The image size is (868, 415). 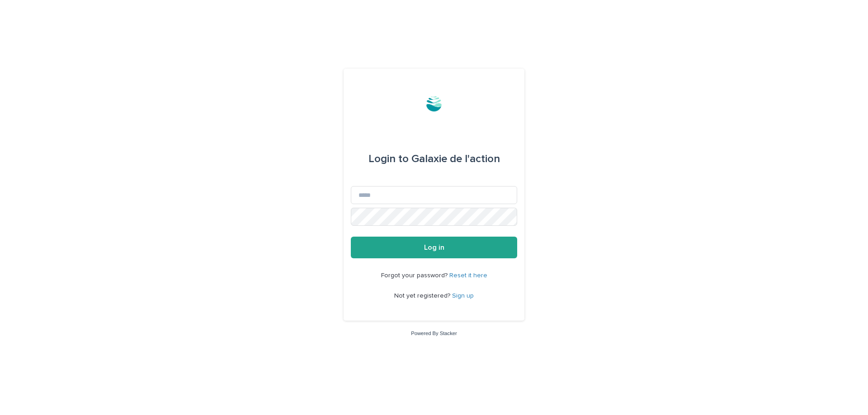 What do you see at coordinates (434, 247) in the screenshot?
I see `span: Log in` at bounding box center [434, 247].